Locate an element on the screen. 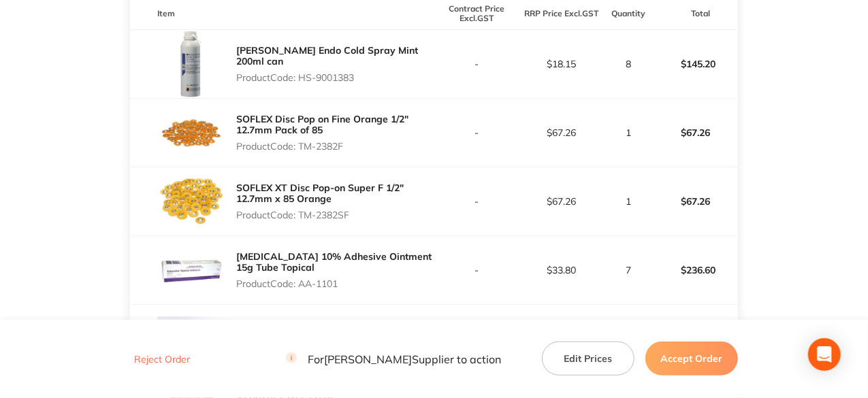 This screenshot has width=868, height=398. p: $33.80 is located at coordinates (561, 270).